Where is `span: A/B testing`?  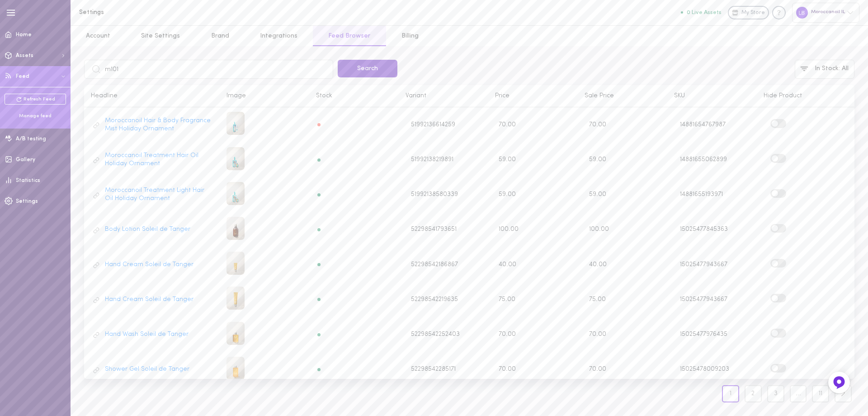
span: A/B testing is located at coordinates (31, 139).